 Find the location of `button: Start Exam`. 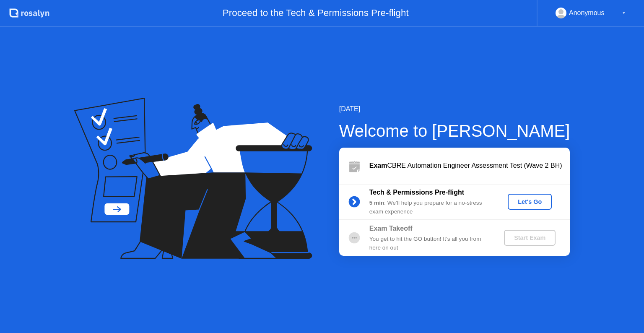

button: Start Exam is located at coordinates (530, 238).